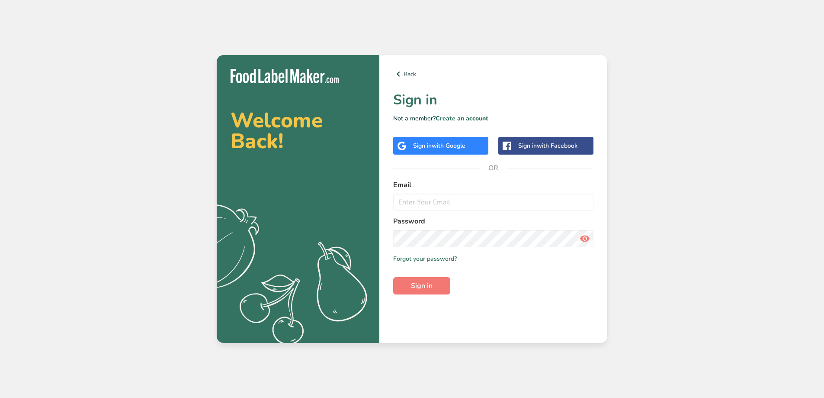 The width and height of the screenshot is (824, 398). What do you see at coordinates (425, 258) in the screenshot?
I see `a: Forgot your password?` at bounding box center [425, 258].